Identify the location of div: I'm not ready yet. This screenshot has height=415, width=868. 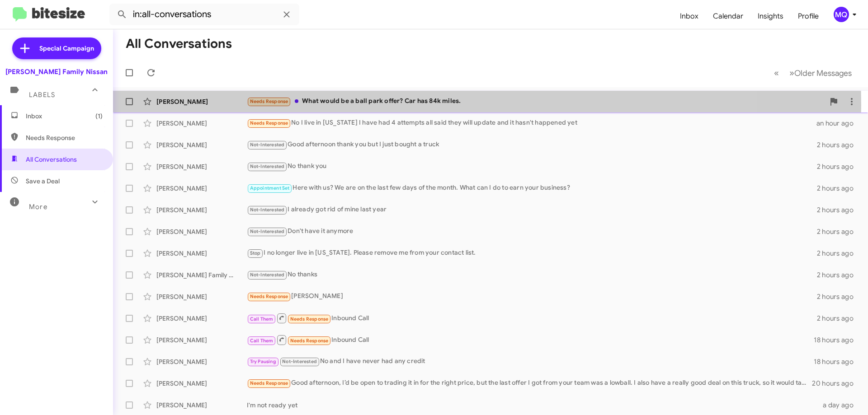
(532, 405).